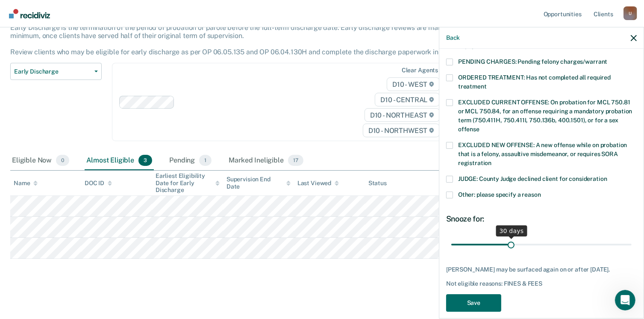 This screenshot has height=319, width=644. I want to click on div: Not eligible reasons: FINES & FEES, so click(541, 284).